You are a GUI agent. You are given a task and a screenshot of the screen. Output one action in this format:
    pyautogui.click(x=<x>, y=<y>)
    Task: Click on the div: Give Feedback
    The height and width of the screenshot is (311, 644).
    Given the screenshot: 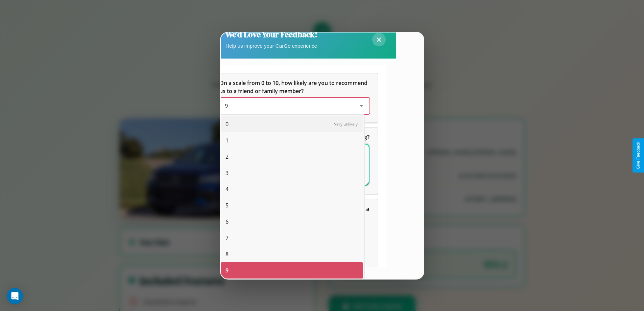 What is the action you would take?
    pyautogui.click(x=639, y=155)
    